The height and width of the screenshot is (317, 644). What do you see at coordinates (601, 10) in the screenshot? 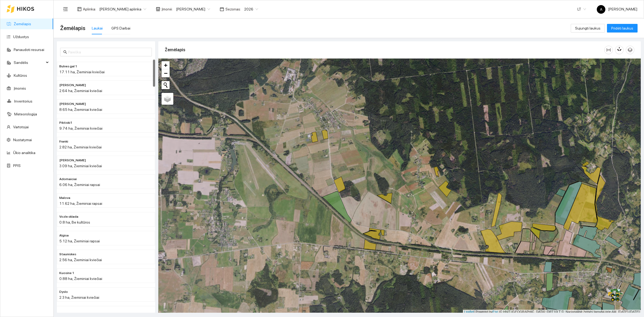
I see `span: A` at bounding box center [601, 10].